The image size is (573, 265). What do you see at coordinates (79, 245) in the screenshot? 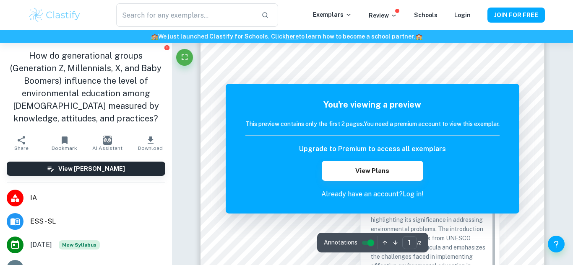
I see `div: Starting from the May 2026 session, the ESS IA requirements have changed. We created this exempla...` at bounding box center [79, 245].